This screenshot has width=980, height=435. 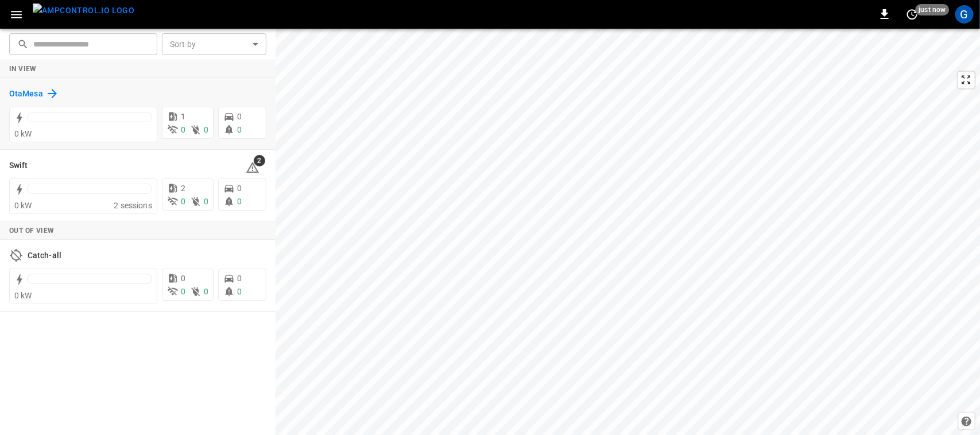 What do you see at coordinates (183, 116) in the screenshot?
I see `span: 1` at bounding box center [183, 116].